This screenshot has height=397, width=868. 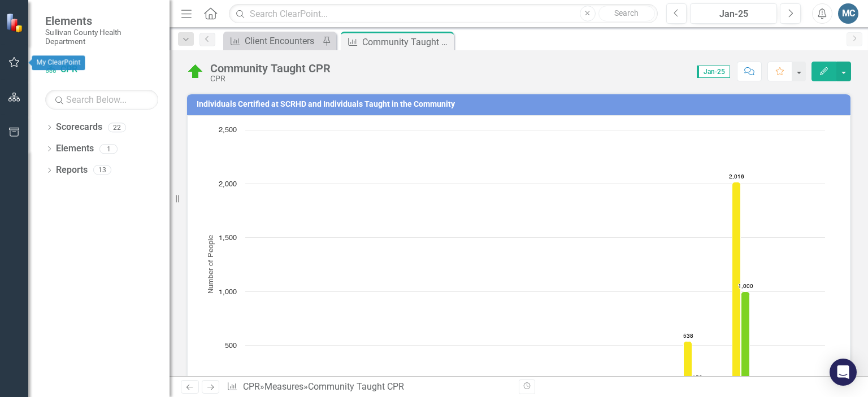 I want to click on div: 22, so click(x=117, y=127).